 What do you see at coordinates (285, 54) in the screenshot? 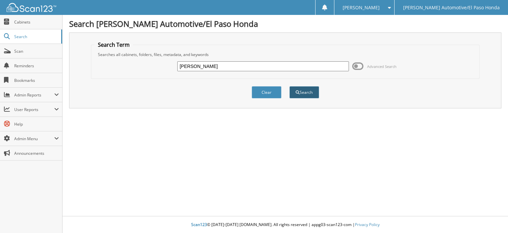
I see `div: Searches all cabinets, folders, files, metadata, and keywords` at bounding box center [285, 54].